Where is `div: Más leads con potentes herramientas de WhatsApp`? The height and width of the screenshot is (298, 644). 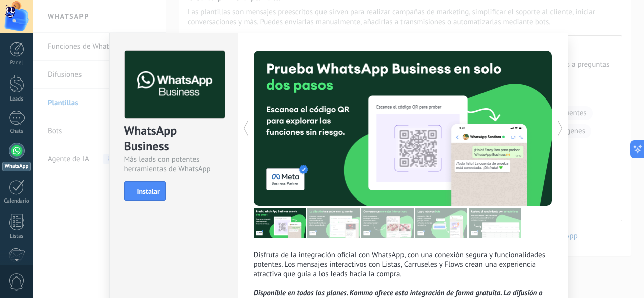
div: Más leads con potentes herramientas de WhatsApp is located at coordinates (174, 164).